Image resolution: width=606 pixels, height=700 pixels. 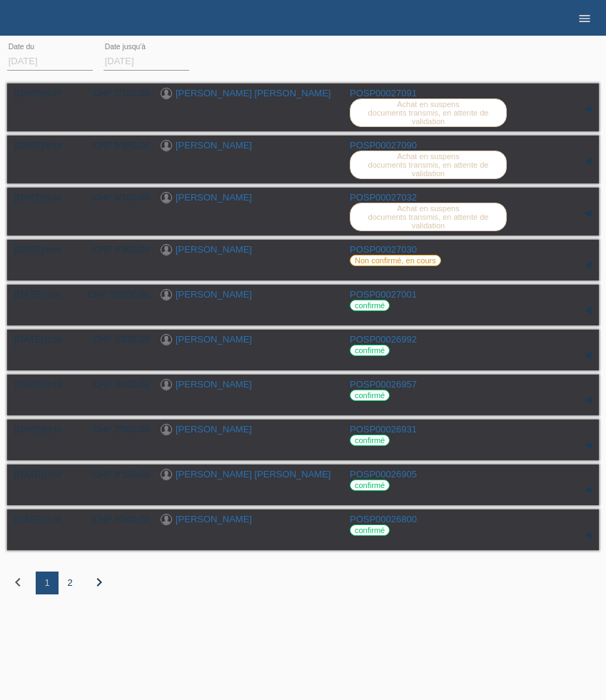 I want to click on div: CHF 2'100.00, so click(x=115, y=93).